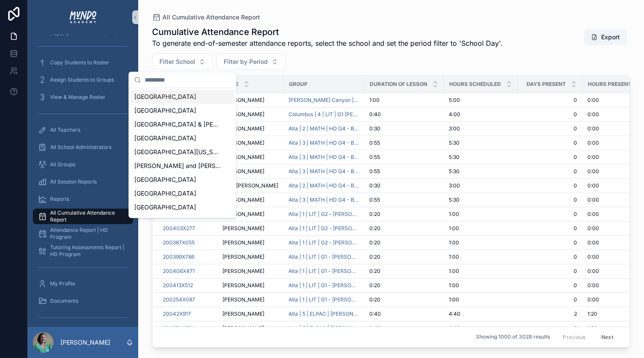 This screenshot has width=644, height=358. Describe the element at coordinates (546, 84) in the screenshot. I see `span: Days Present` at that location.